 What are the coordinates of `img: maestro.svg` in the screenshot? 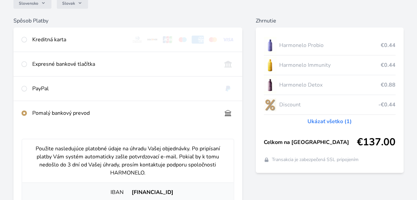 It's located at (182, 40).